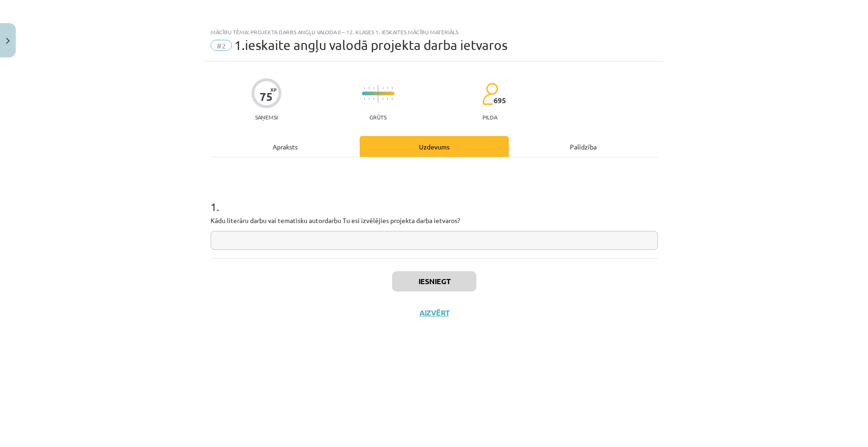 This screenshot has height=447, width=868. What do you see at coordinates (221, 45) in the screenshot?
I see `span: #2` at bounding box center [221, 45].